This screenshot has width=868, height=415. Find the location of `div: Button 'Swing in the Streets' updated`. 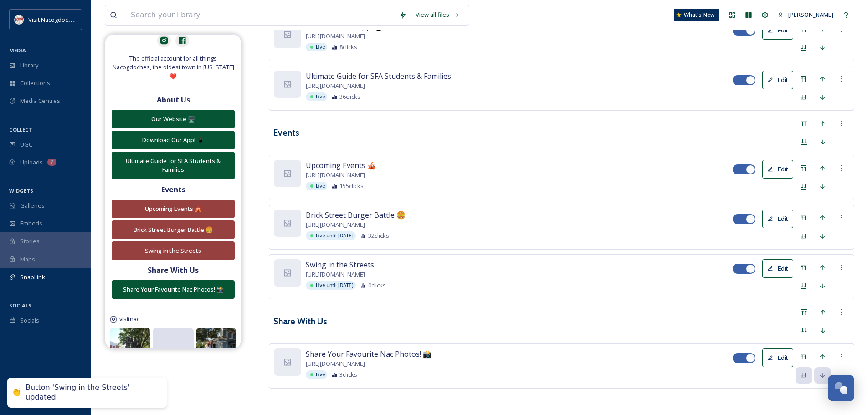

div: Button 'Swing in the Streets' updated is located at coordinates (92, 393).